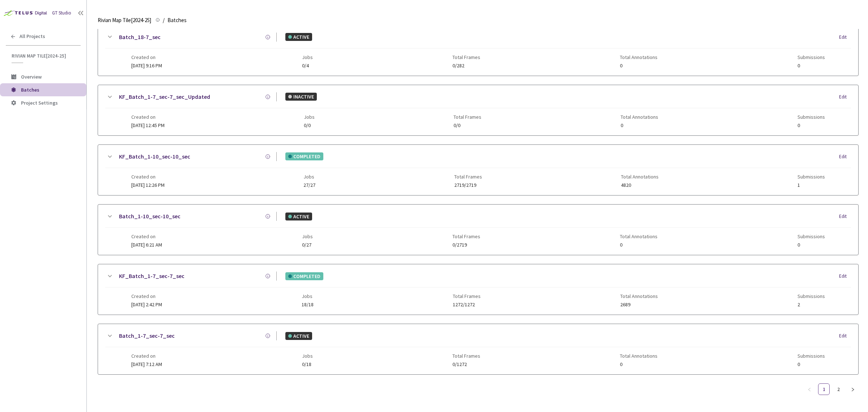 This screenshot has height=412, width=868. I want to click on span: Overview, so click(31, 77).